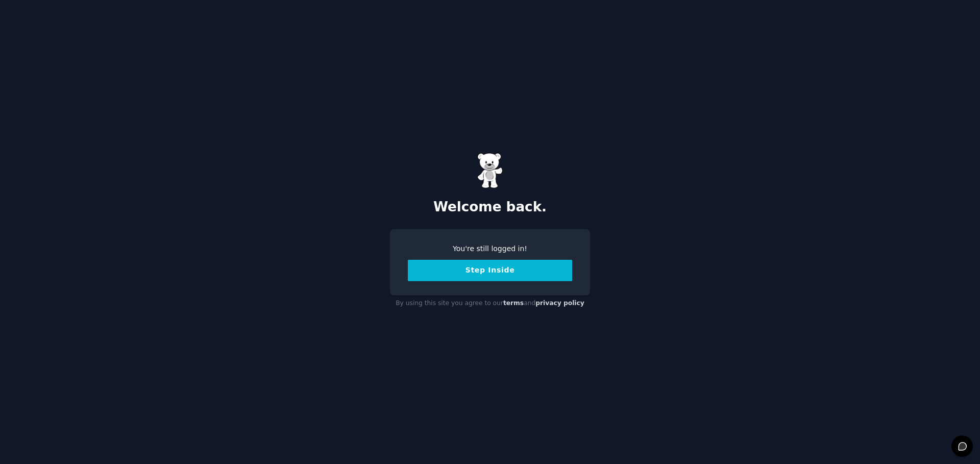 The image size is (980, 464). Describe the element at coordinates (490, 207) in the screenshot. I see `h2: Welcome back.` at that location.